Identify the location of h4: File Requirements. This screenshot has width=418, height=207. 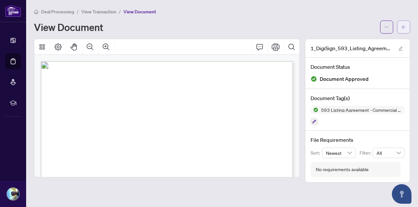
(358, 140).